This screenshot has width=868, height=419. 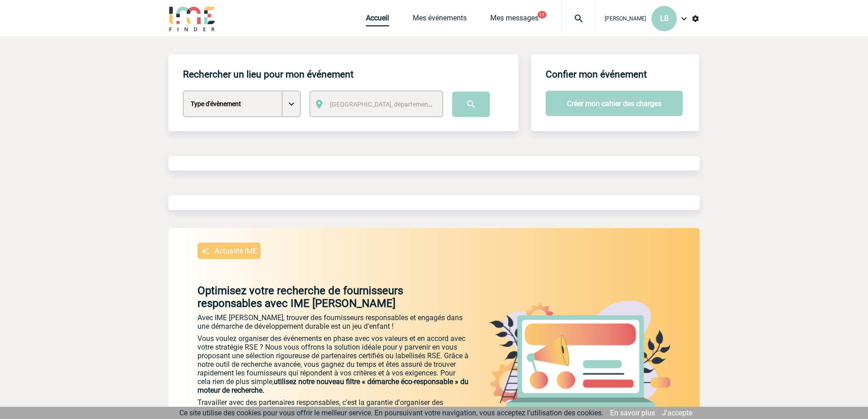 I want to click on h4: Confier mon événement, so click(x=596, y=74).